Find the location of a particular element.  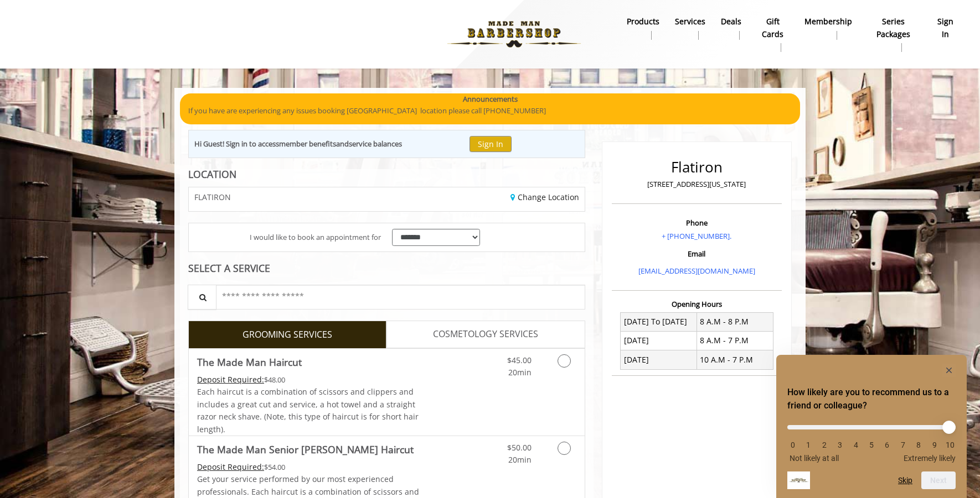

a: MembershipMembership is located at coordinates (828, 29).